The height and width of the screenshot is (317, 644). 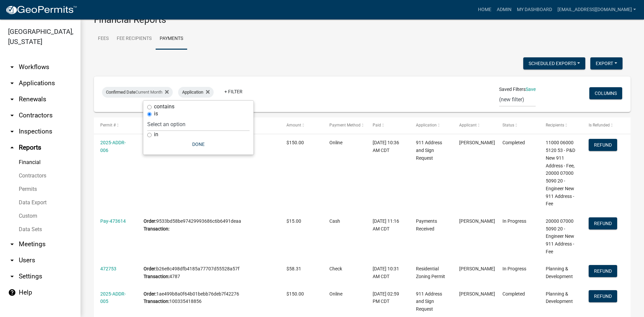 What do you see at coordinates (474, 125) in the screenshot?
I see `datatable-header-cell: Applicant` at bounding box center [474, 125].